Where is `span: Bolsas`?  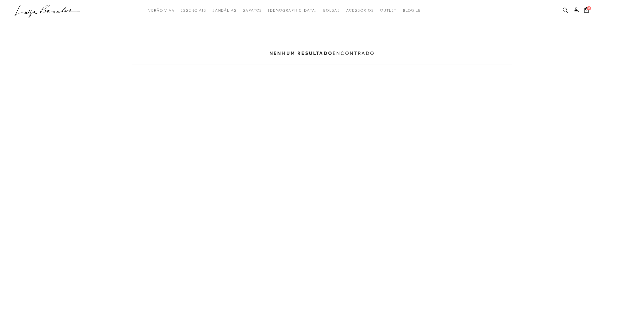
span: Bolsas is located at coordinates (332, 10).